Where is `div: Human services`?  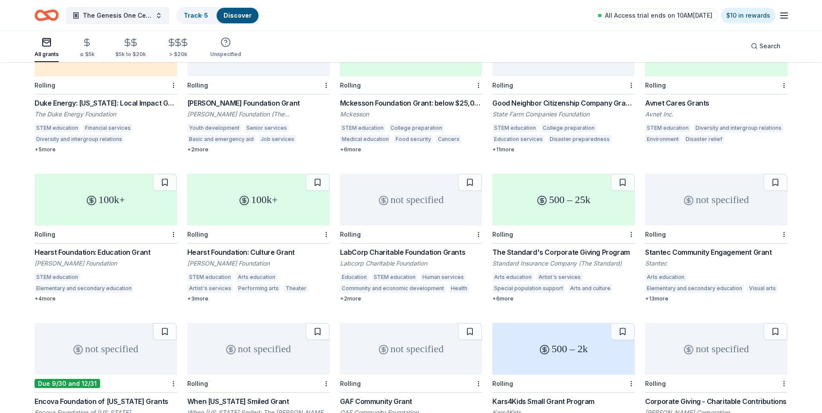 div: Human services is located at coordinates (443, 277).